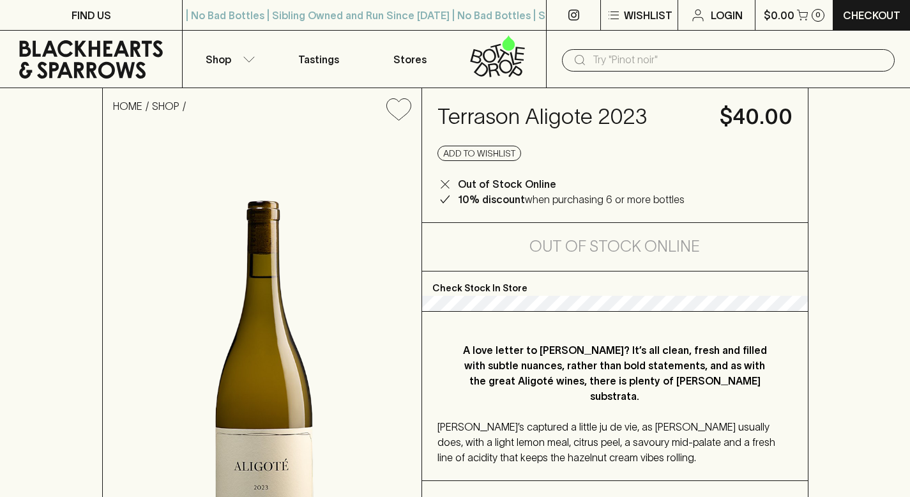 Image resolution: width=910 pixels, height=497 pixels. What do you see at coordinates (218, 59) in the screenshot?
I see `p: Shop` at bounding box center [218, 59].